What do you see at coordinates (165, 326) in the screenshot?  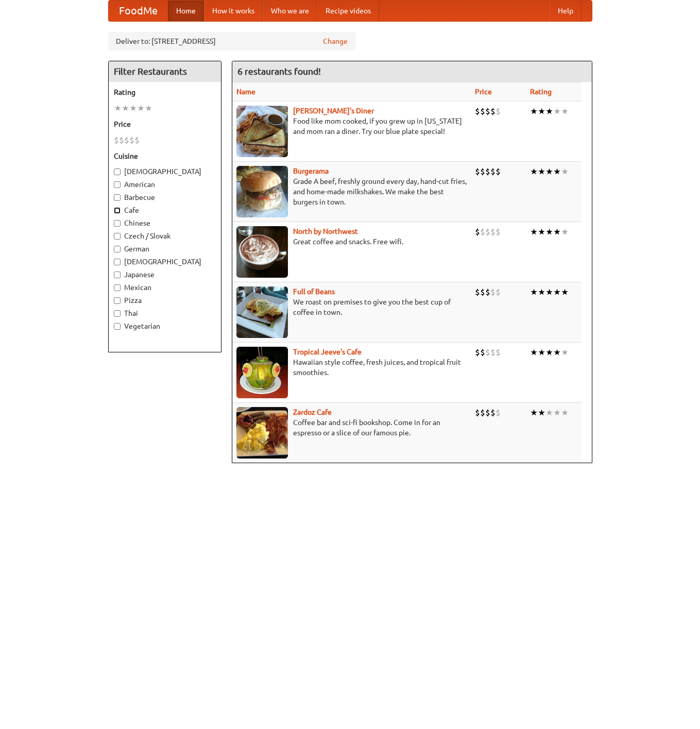 I see `label: Vegetarian` at bounding box center [165, 326].